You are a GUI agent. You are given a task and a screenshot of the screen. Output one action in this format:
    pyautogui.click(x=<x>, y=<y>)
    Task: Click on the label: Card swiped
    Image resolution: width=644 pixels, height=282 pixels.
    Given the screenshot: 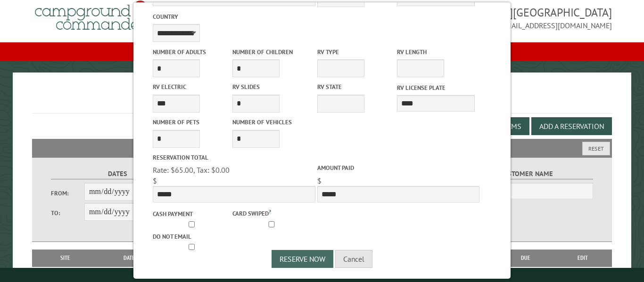 What is the action you would take?
    pyautogui.click(x=271, y=213)
    